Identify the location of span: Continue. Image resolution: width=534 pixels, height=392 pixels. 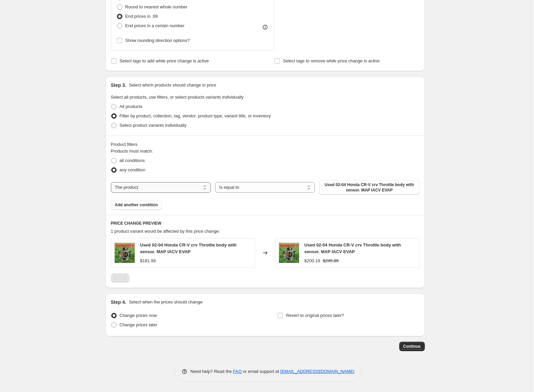
(412, 347).